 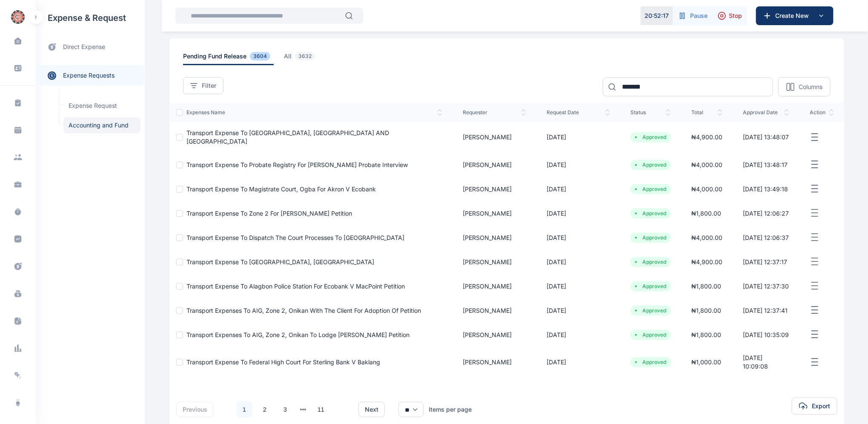 What do you see at coordinates (303, 409) in the screenshot?
I see `li: 向后 3 页` at bounding box center [303, 409].